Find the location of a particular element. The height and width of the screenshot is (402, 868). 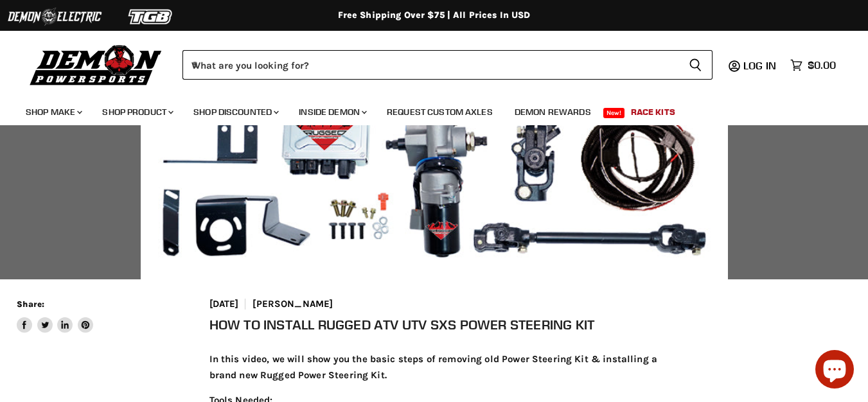

a: Shop Make is located at coordinates (53, 111).